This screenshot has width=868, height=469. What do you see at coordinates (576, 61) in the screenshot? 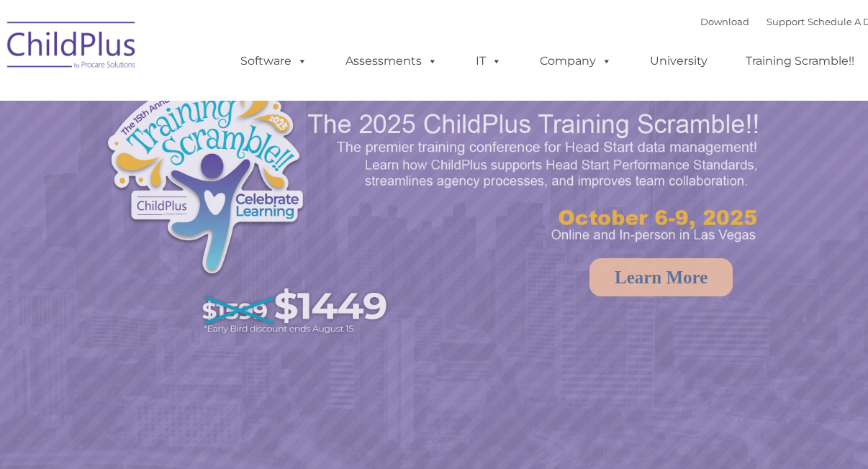
I see `a: Company` at bounding box center [576, 61].